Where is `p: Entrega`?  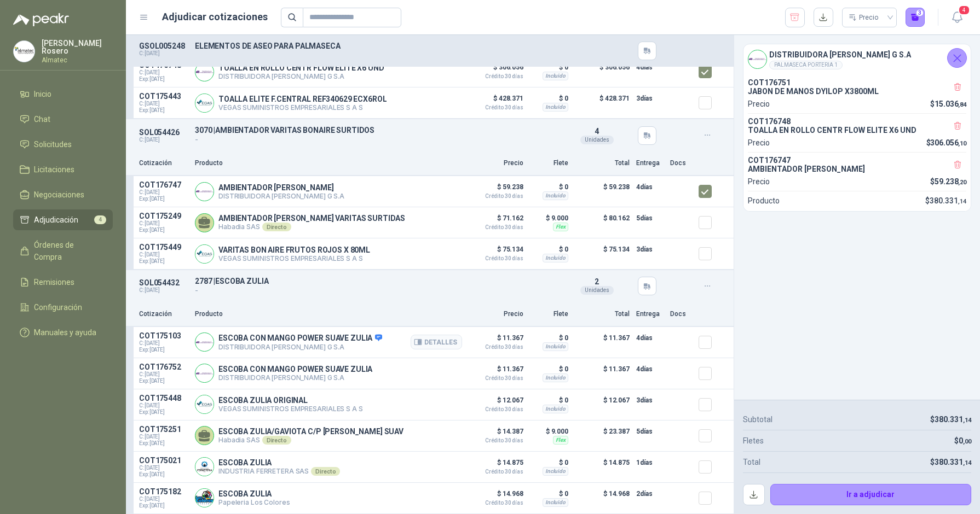
p: Entrega is located at coordinates (650, 163).